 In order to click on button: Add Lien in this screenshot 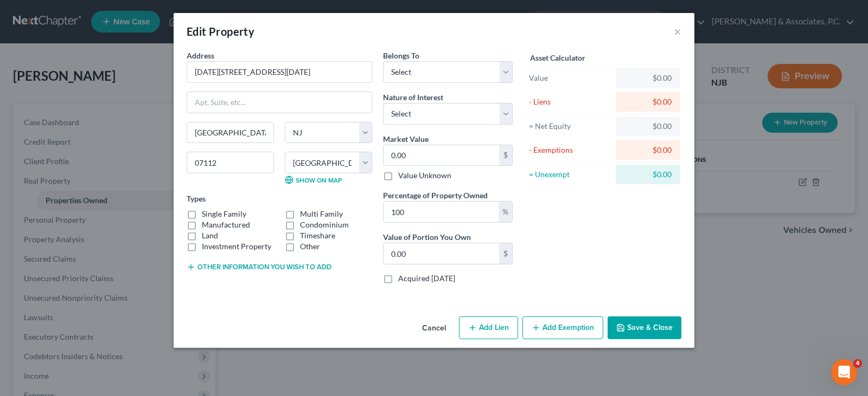, I will do `click(488, 328)`.